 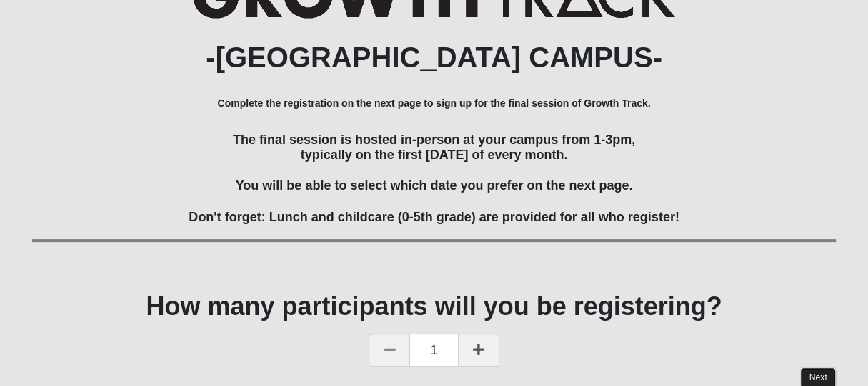 I want to click on b: Complete the registration on the next page to sign up for the final session of Growth Track., so click(x=434, y=103).